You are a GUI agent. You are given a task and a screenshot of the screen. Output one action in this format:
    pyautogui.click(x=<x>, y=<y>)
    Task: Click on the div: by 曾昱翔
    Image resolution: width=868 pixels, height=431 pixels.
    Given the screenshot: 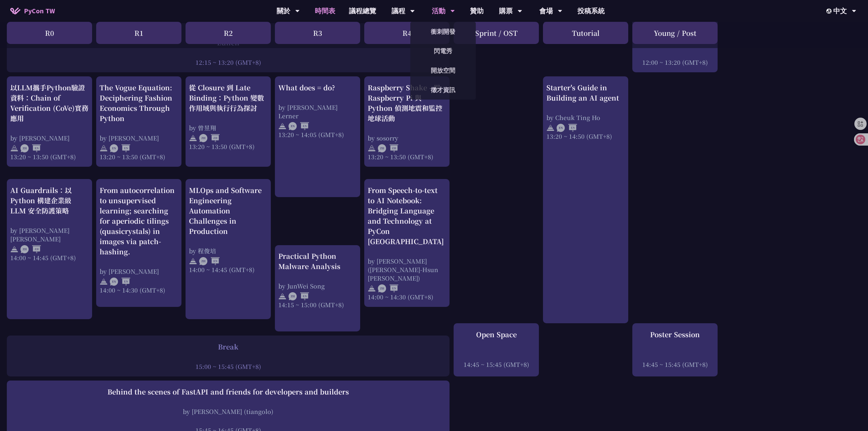 What is the action you would take?
    pyautogui.click(x=228, y=128)
    